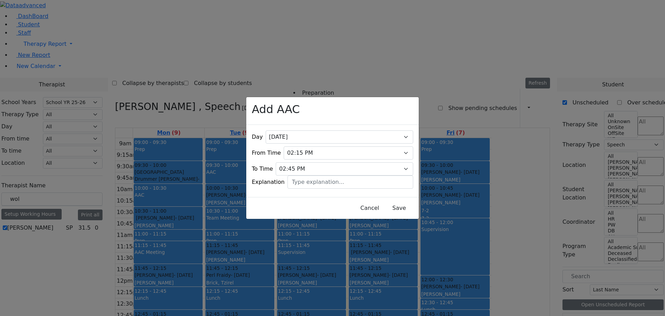 The width and height of the screenshot is (665, 316). What do you see at coordinates (276, 109) in the screenshot?
I see `h2: Add AAC` at bounding box center [276, 109].